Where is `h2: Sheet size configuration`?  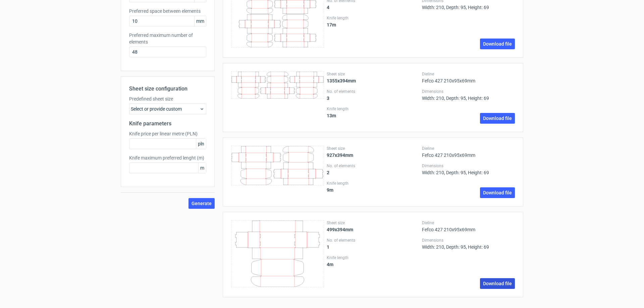 h2: Sheet size configuration is located at coordinates (168, 89).